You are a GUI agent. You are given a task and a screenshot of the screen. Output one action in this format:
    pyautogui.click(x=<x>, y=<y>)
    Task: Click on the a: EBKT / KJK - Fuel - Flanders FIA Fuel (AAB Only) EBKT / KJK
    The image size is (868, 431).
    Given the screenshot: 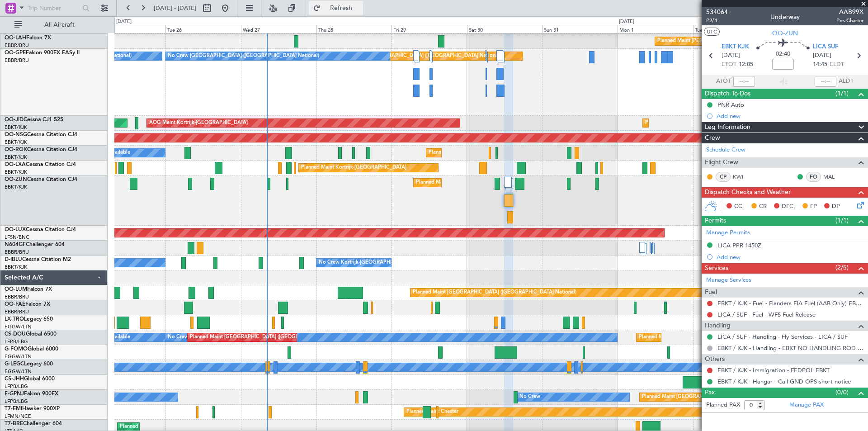 What is the action you would take?
    pyautogui.click(x=790, y=304)
    